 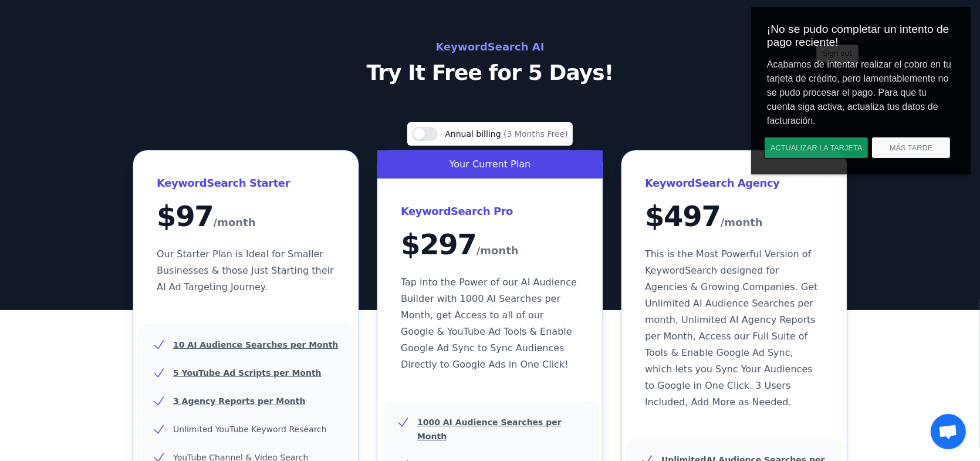 I want to click on span: Tap into the Power of our AI Audience Builder with 1000 AI Searches per Month, get Access to all ..., so click(x=488, y=323).